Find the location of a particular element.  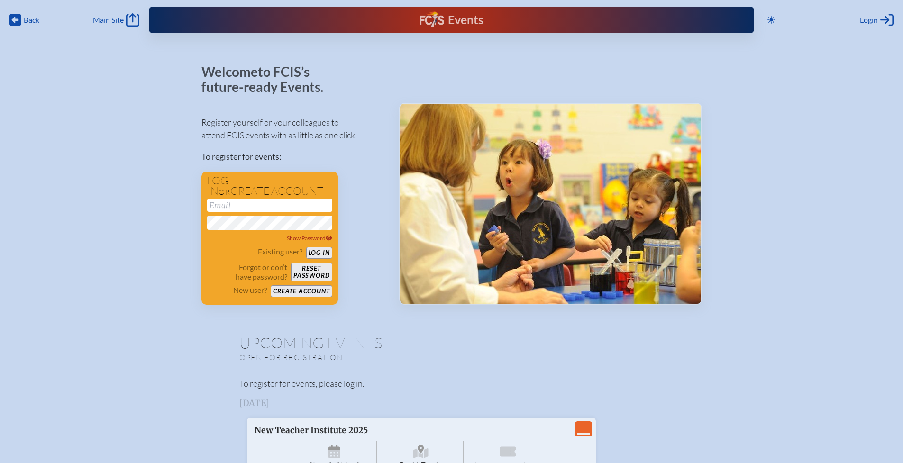

span: New Teacher Institute 2025 is located at coordinates (311, 431).